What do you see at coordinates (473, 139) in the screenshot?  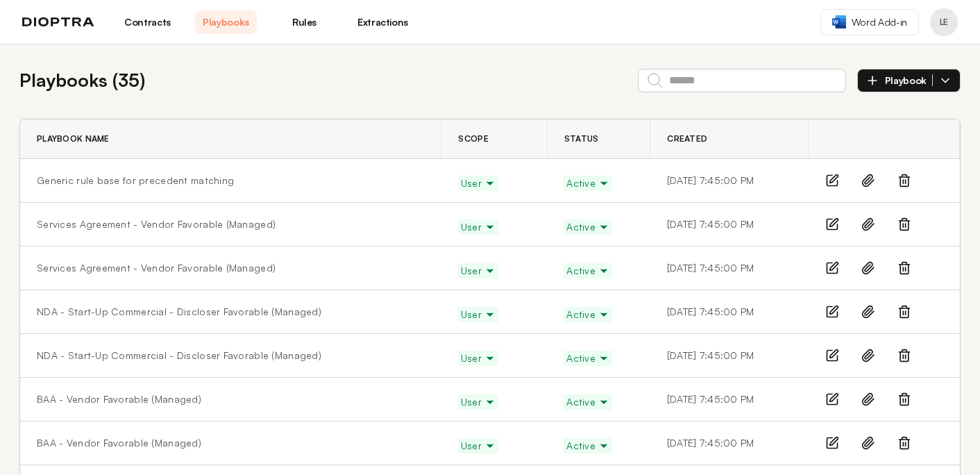 I see `span: Scope` at bounding box center [473, 139].